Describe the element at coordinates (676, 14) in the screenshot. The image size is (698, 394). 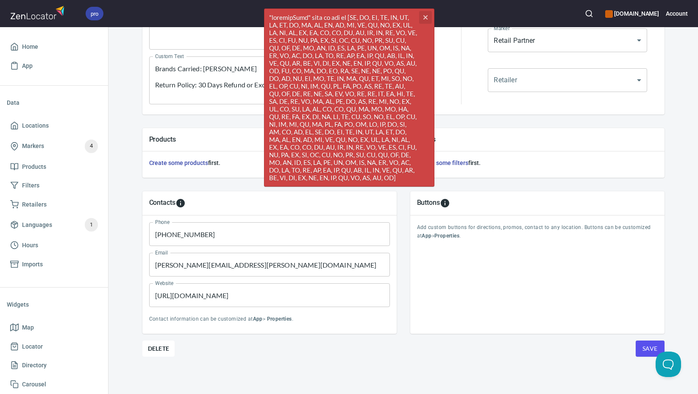
I see `button: Account` at that location.